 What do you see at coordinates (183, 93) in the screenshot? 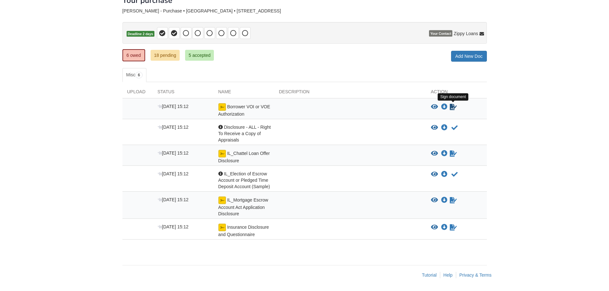
I see `div: Status` at bounding box center [183, 93].